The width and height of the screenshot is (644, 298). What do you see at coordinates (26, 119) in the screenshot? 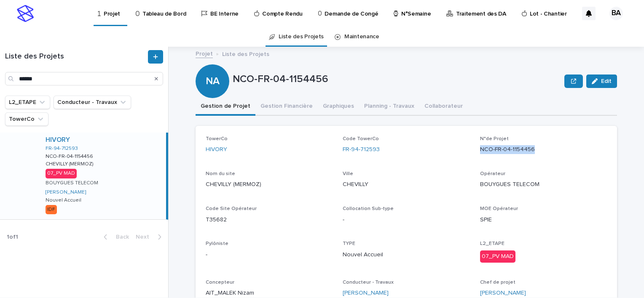
I see `button: TowerCo` at bounding box center [26, 119].